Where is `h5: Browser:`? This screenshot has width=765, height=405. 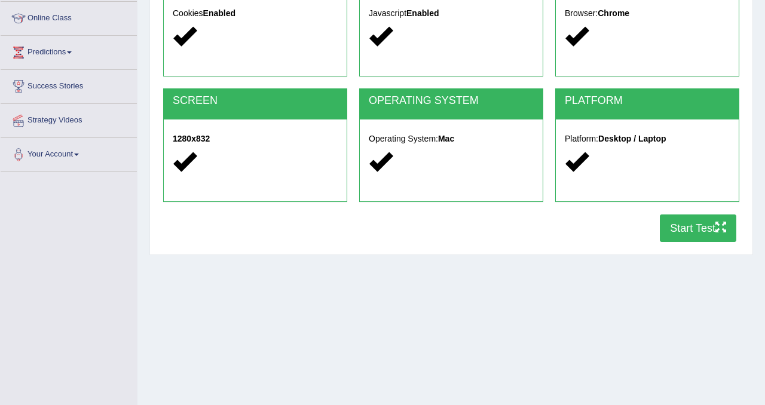 h5: Browser: is located at coordinates (647, 13).